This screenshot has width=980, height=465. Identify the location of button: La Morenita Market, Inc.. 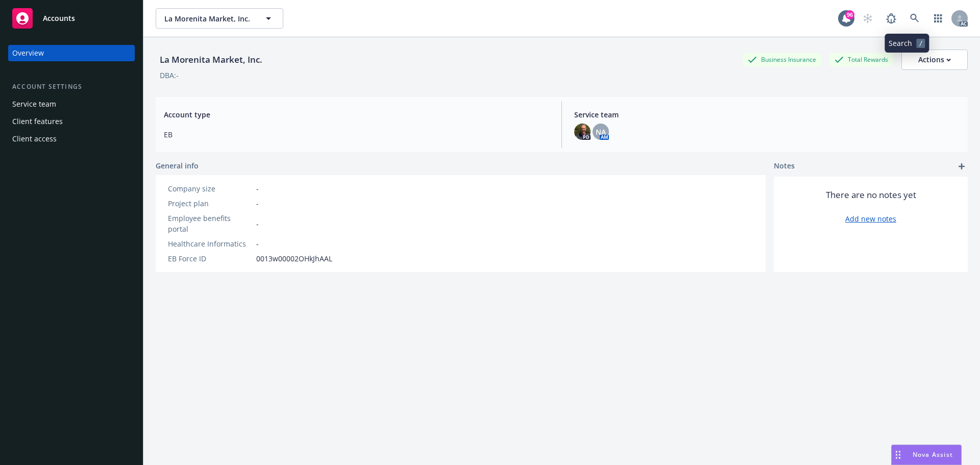
(219, 19).